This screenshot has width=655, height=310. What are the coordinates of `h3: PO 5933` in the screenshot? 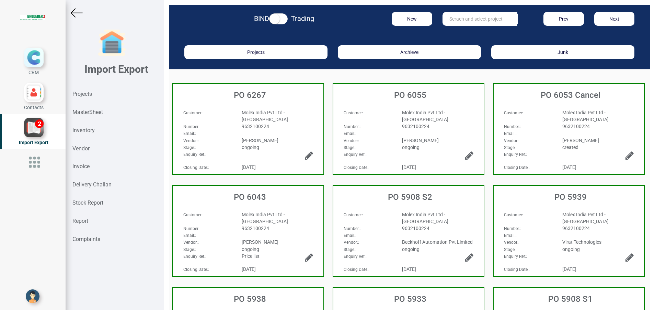 It's located at (410, 299).